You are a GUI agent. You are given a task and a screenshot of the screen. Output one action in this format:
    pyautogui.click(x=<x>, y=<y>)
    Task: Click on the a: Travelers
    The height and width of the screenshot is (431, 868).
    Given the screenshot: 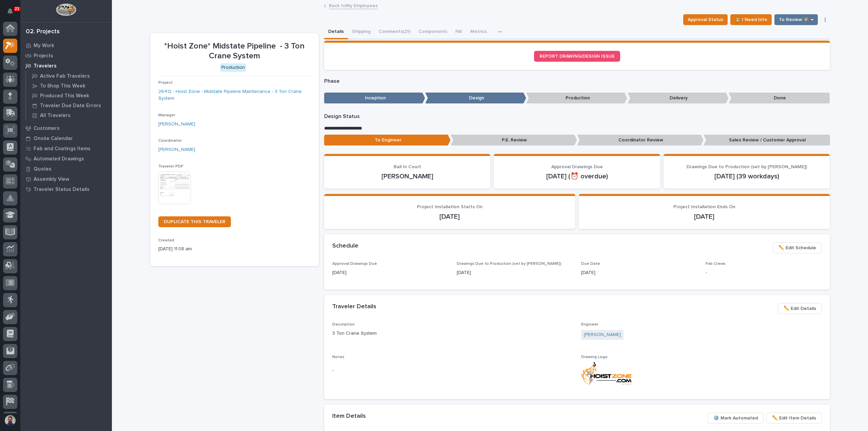 What is the action you would take?
    pyautogui.click(x=66, y=66)
    